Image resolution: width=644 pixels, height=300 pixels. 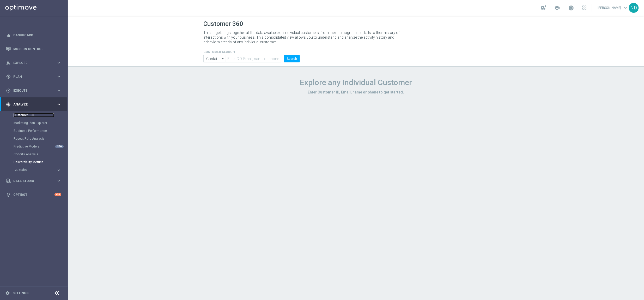 I want to click on a: Customer 360, so click(x=34, y=115).